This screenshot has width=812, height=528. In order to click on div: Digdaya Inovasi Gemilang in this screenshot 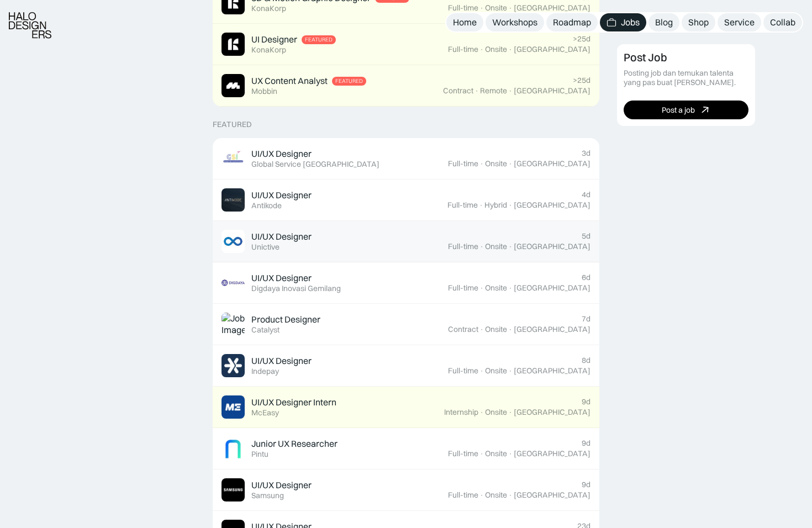, I will do `click(296, 288)`.